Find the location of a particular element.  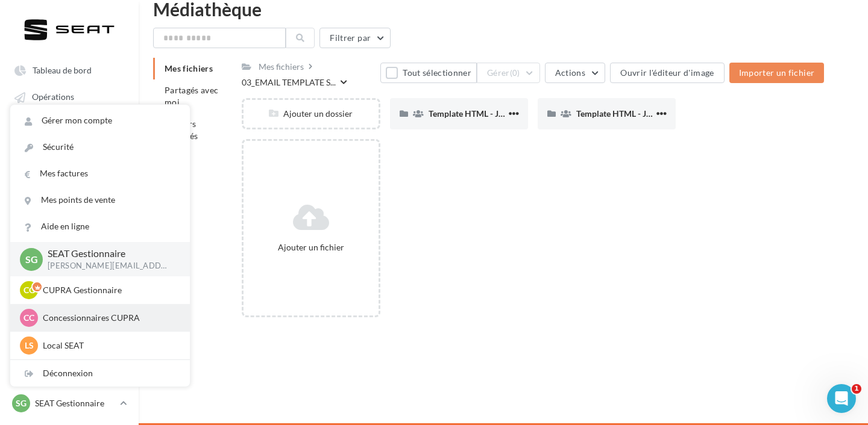

span: CC is located at coordinates (29, 318).